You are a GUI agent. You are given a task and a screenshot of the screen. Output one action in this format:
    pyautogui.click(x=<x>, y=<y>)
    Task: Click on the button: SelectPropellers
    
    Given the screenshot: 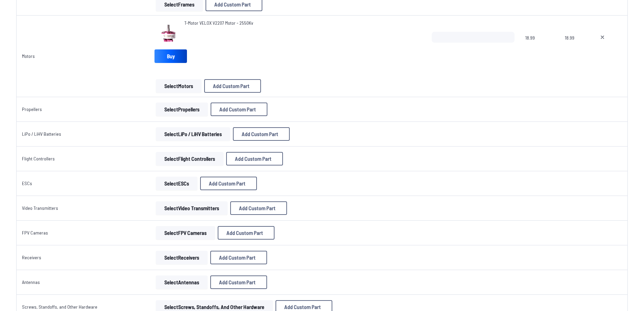 What is the action you would take?
    pyautogui.click(x=182, y=109)
    